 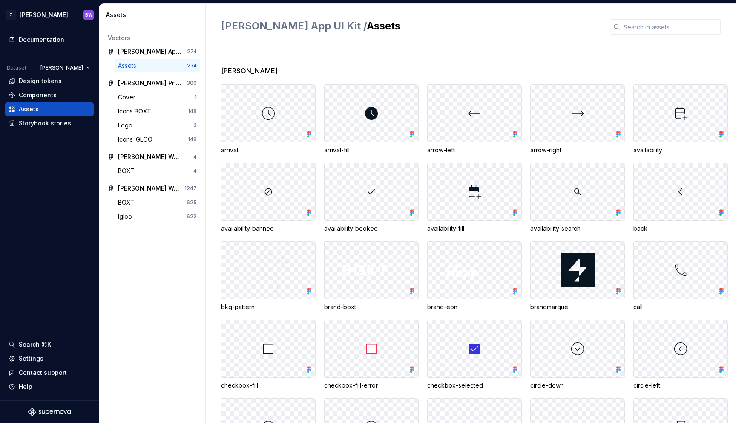 I want to click on button: Search ⌘K, so click(x=49, y=344).